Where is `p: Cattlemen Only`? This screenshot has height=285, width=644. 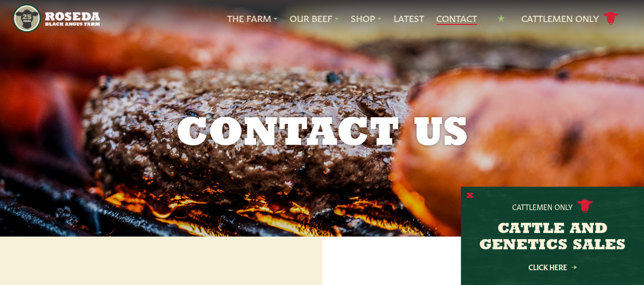 p: Cattlemen Only is located at coordinates (542, 206).